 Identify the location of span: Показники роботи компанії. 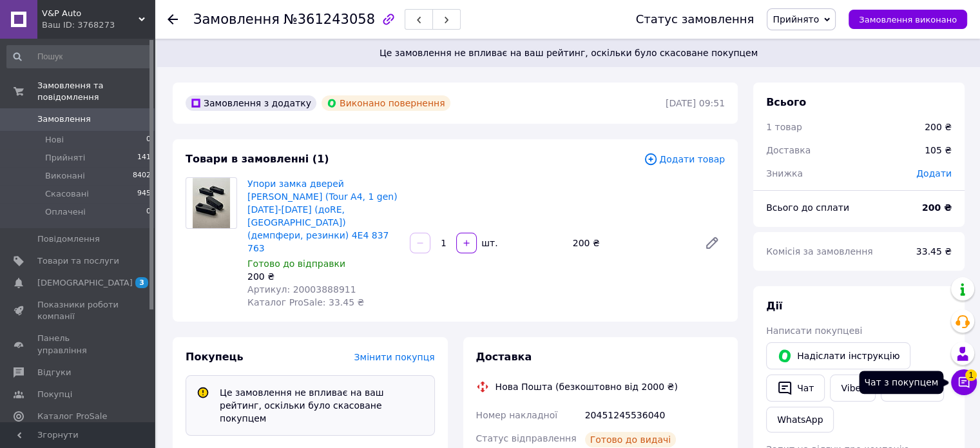
(78, 311).